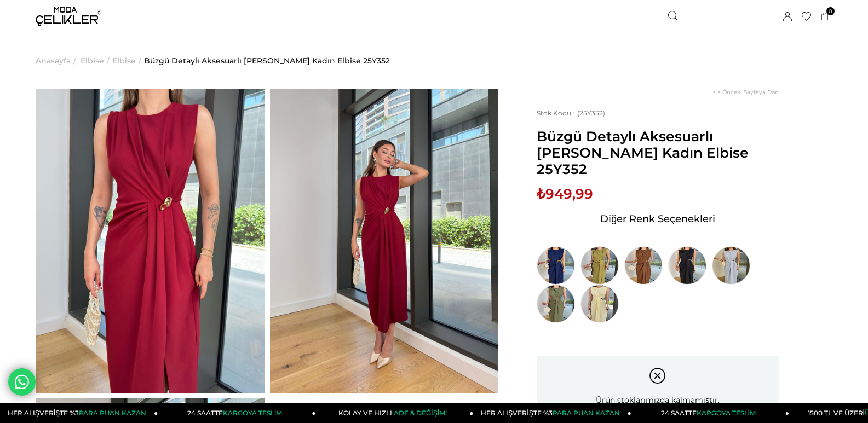  What do you see at coordinates (557, 113) in the screenshot?
I see `span: Stok Kodu` at bounding box center [557, 113].